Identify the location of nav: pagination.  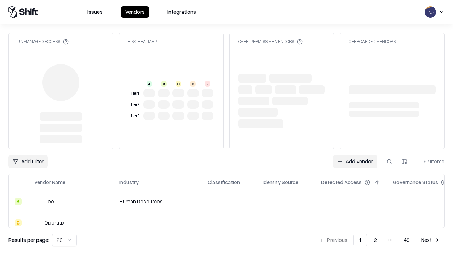
(379, 240).